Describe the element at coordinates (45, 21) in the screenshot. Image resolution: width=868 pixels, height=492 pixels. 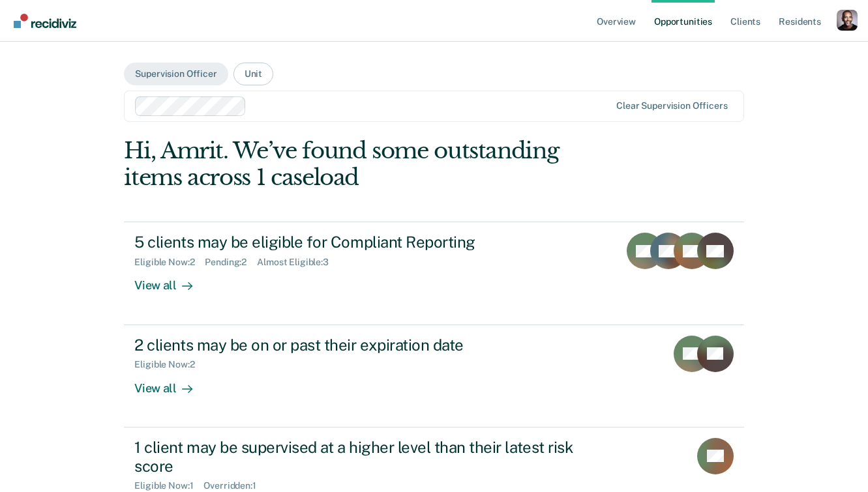
I see `img: Recidiviz` at that location.